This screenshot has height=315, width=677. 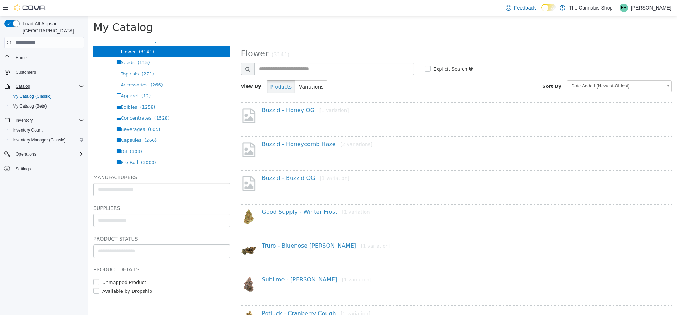 What do you see at coordinates (163, 70) in the screenshot?
I see `span: View By` at bounding box center [163, 70].